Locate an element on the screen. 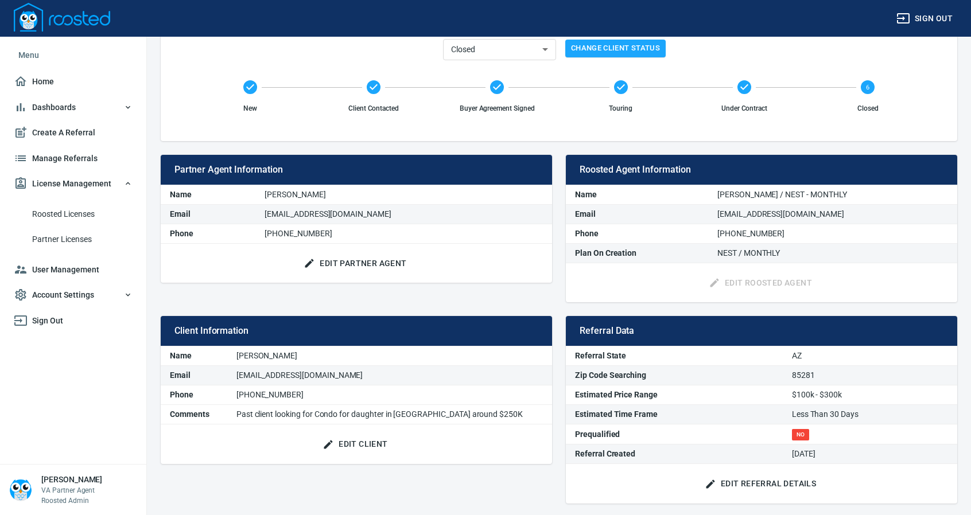 Image resolution: width=971 pixels, height=515 pixels. td: AZ is located at coordinates (870, 356).